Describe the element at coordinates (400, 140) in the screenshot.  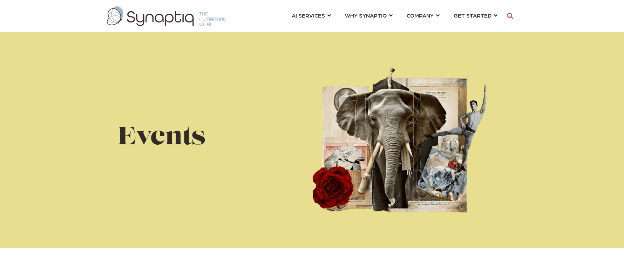
I see `img: Hiring_Performace-removebg-500x415%20-tinified.png` at that location.